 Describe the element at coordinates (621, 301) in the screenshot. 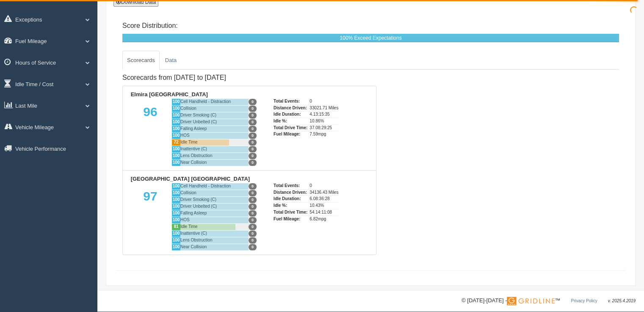

I see `span: v. 2025.4.2019` at that location.